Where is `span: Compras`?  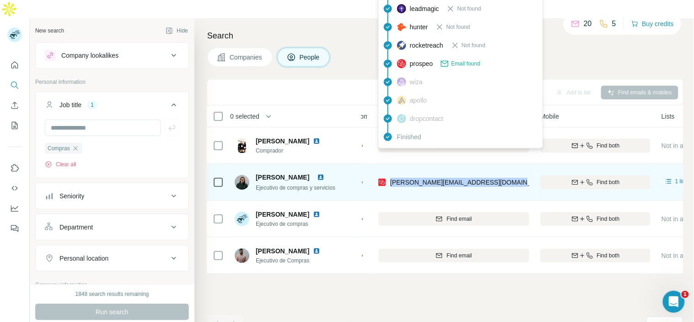
span: Compras is located at coordinates (59, 148).